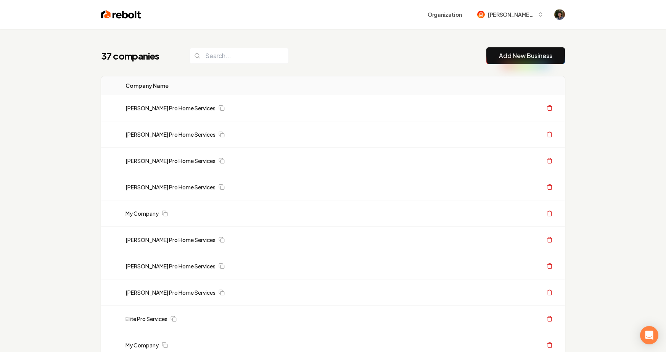 The image size is (666, 352). I want to click on button: Organization, so click(445, 14).